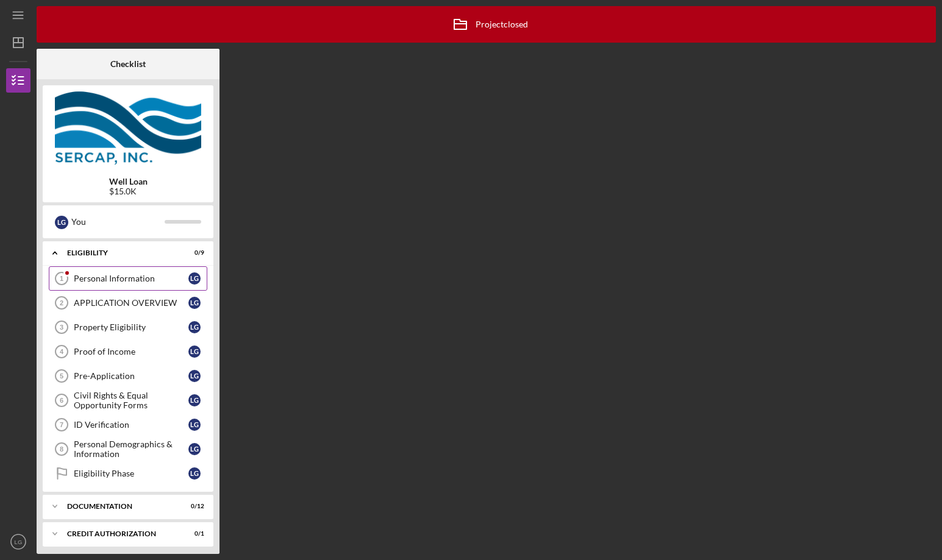  I want to click on tspan: 5, so click(61, 376).